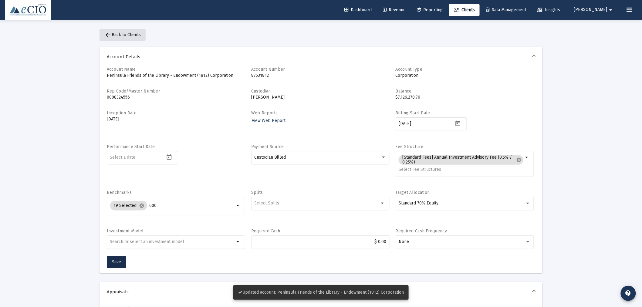  What do you see at coordinates (267, 146) in the screenshot?
I see `label: Payment Source` at bounding box center [267, 146].